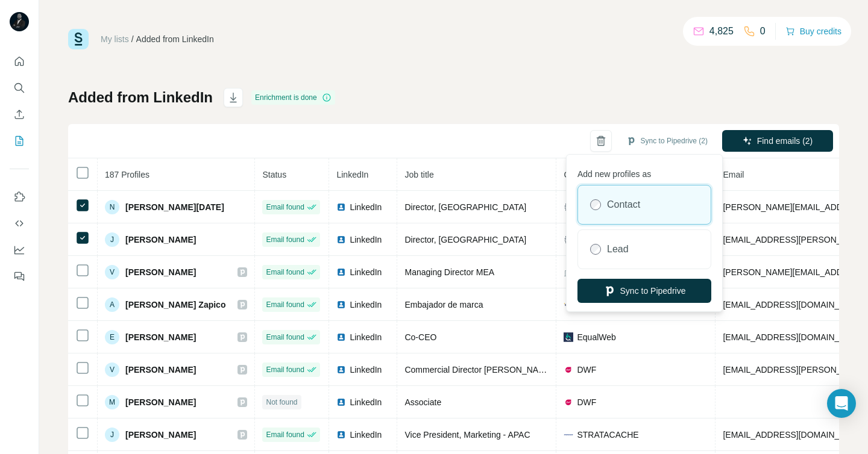  I want to click on button: Quick start, so click(20, 61).